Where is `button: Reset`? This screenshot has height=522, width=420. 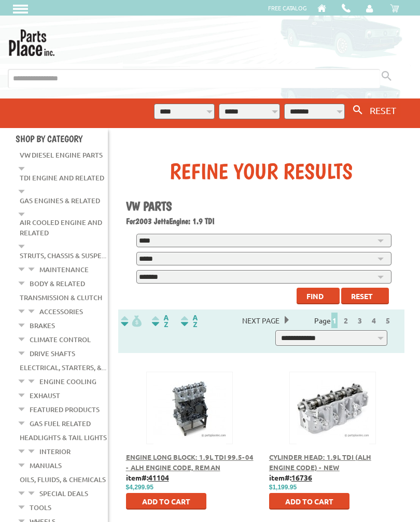
button: Reset is located at coordinates (365, 296).